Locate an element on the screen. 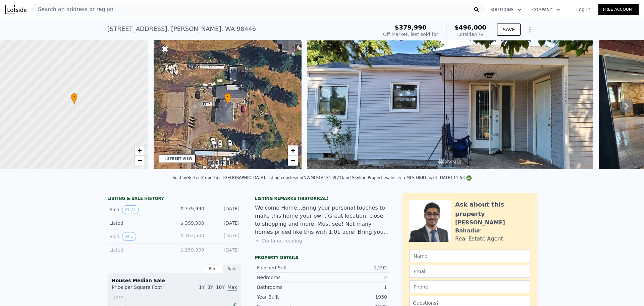  span: 10Y is located at coordinates (221, 287).